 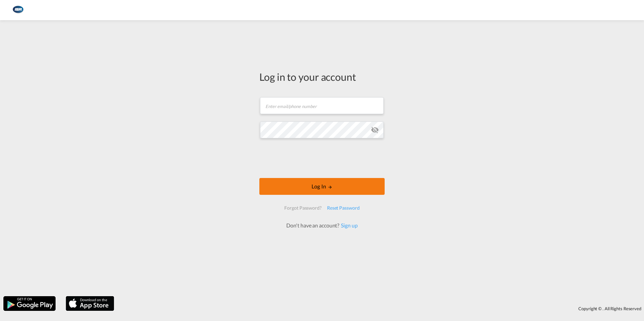 What do you see at coordinates (381, 308) in the screenshot?
I see `div: Copyright © . All Rights Reserved` at bounding box center [381, 308].